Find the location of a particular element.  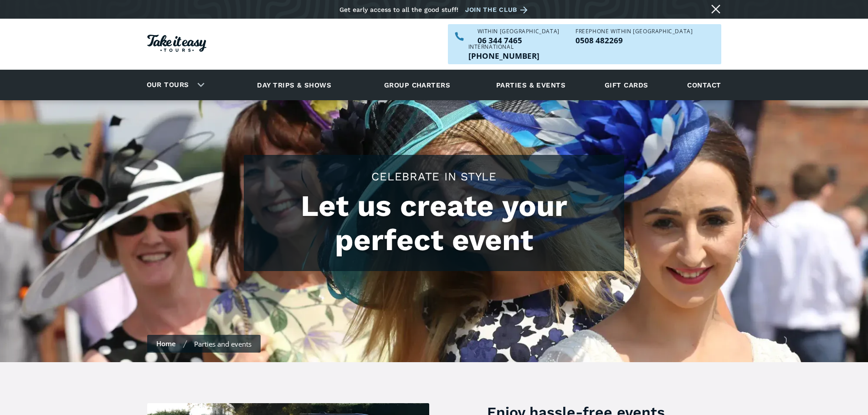

a: Gift cards is located at coordinates (626, 85).